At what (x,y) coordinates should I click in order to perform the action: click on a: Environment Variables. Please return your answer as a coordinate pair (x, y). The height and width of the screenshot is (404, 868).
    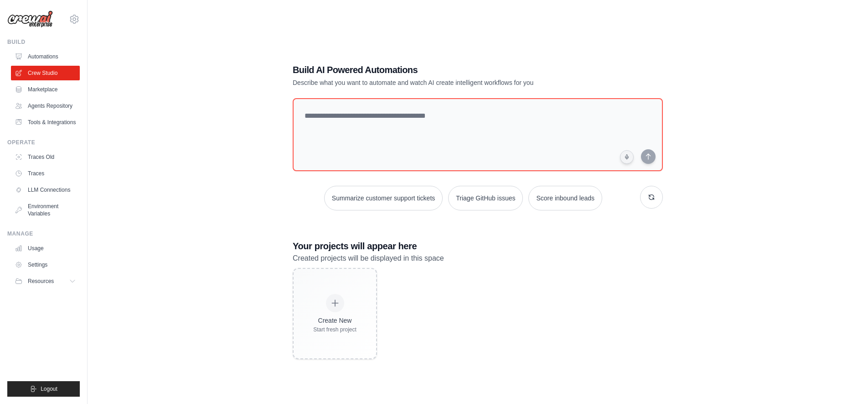
    Looking at the image, I should click on (45, 210).